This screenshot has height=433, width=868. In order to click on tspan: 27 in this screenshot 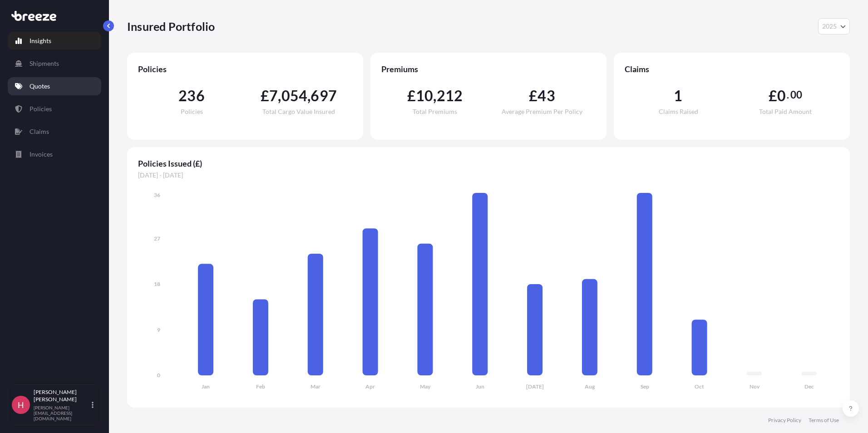, I will do `click(157, 238)`.